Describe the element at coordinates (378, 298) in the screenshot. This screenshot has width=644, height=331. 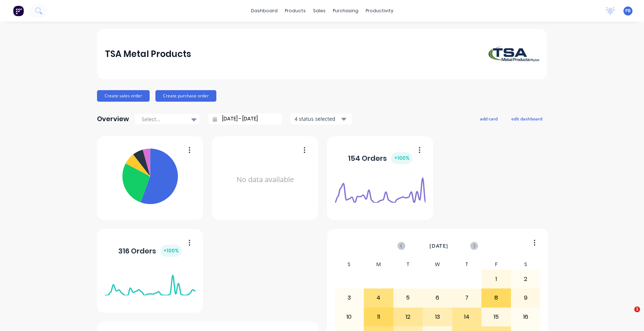
I see `div: 4` at that location.